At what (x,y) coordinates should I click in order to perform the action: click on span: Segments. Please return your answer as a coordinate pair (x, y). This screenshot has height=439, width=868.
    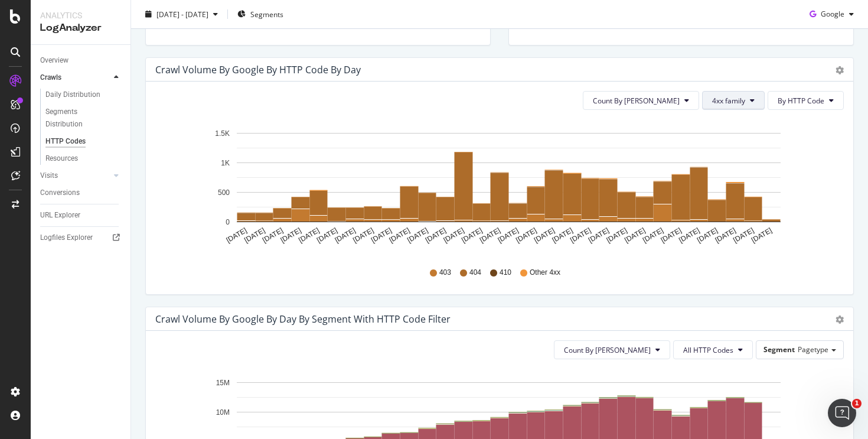
    Looking at the image, I should click on (267, 14).